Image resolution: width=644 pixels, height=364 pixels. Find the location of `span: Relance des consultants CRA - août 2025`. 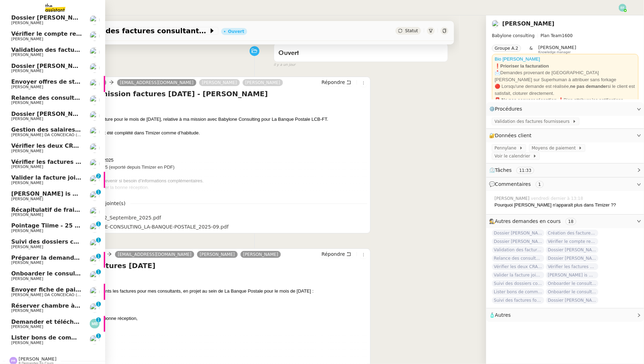

span: Relance des consultants CRA - août 2025 is located at coordinates (76, 98).